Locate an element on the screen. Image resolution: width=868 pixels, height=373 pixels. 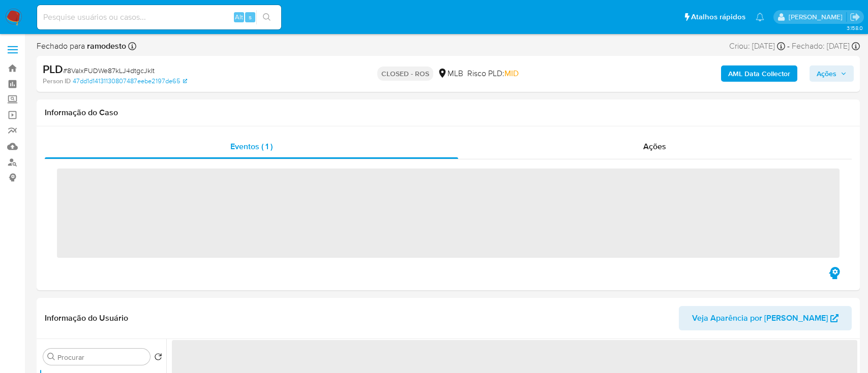
a: Sair is located at coordinates (854, 17).